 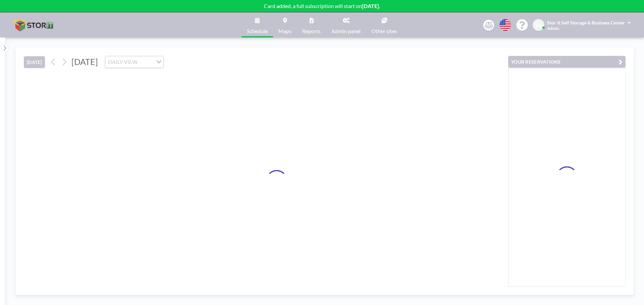 I want to click on div: Search for option, so click(x=134, y=62).